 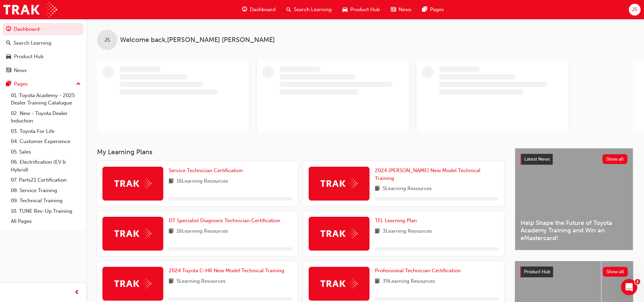 I want to click on span: TFL Learning Plan, so click(x=396, y=221).